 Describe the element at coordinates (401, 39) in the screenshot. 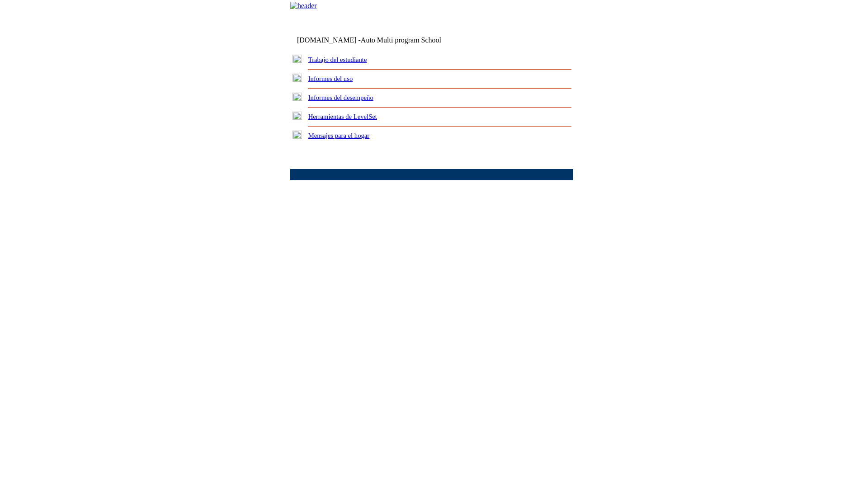

I see `nobr: Auto Multi program School` at that location.